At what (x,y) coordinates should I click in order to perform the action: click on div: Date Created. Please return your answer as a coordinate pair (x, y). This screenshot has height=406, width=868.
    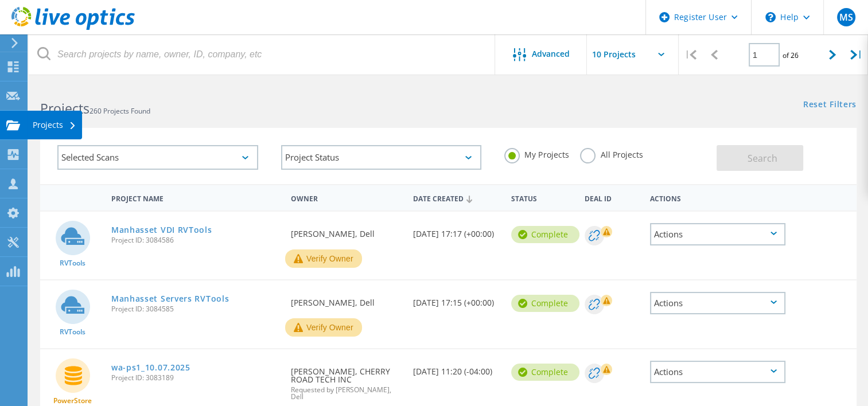
    Looking at the image, I should click on (456, 198).